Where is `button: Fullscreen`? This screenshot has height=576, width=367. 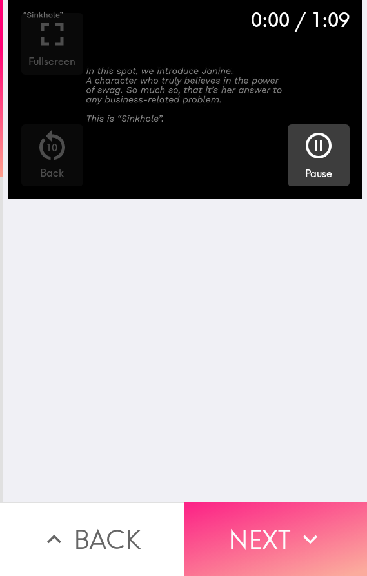 button: Fullscreen is located at coordinates (52, 44).